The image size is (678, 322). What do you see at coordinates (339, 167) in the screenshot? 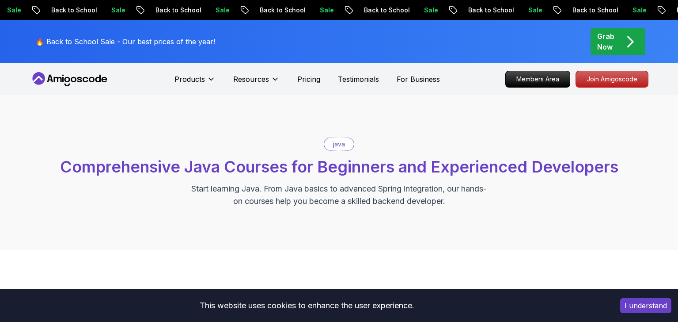
I see `span: Comprehensive Java Courses for Beginners and Experienced Developers` at bounding box center [339, 167].